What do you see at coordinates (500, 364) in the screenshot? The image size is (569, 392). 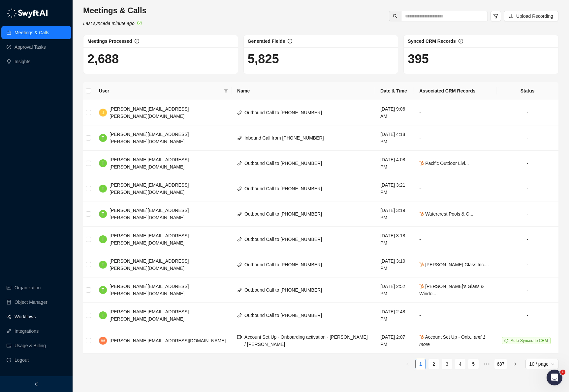 I see `li: 687` at bounding box center [500, 364].